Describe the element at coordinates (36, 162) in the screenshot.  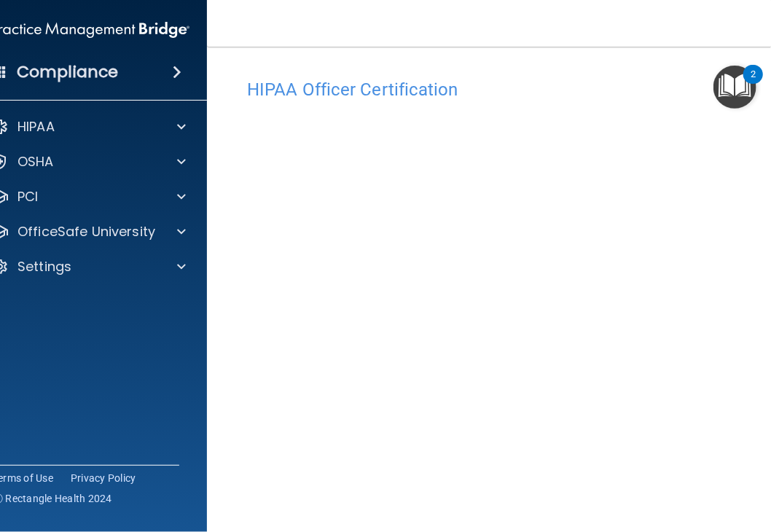
I see `p: OSHA` at that location.